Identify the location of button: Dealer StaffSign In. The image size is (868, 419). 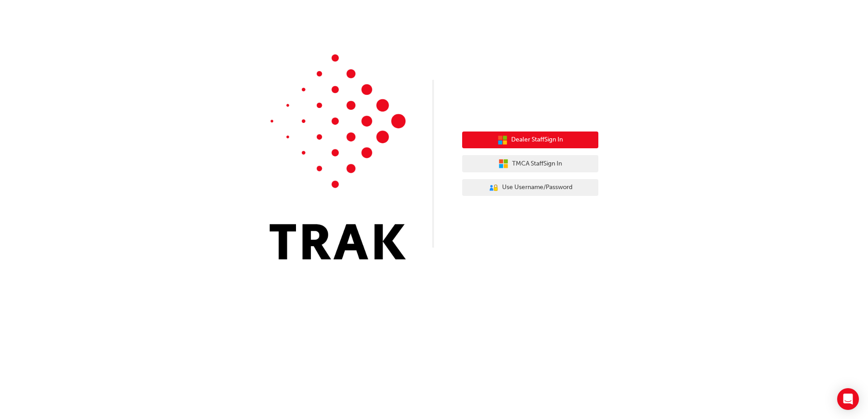
(531, 140).